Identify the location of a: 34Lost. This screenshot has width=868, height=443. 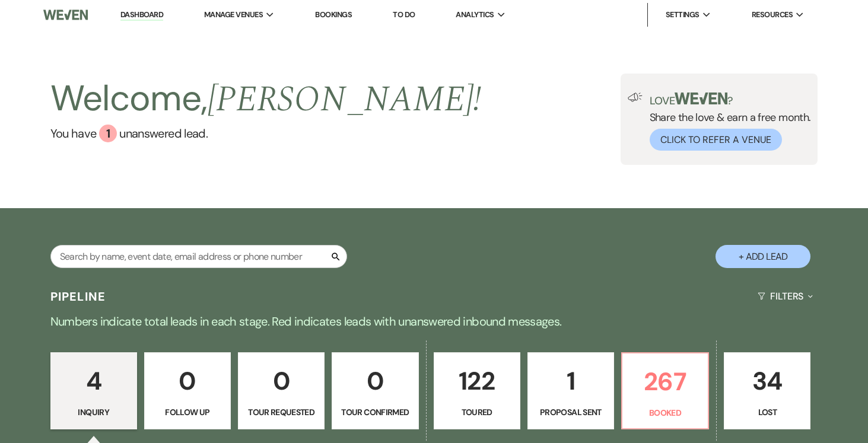
(767, 391).